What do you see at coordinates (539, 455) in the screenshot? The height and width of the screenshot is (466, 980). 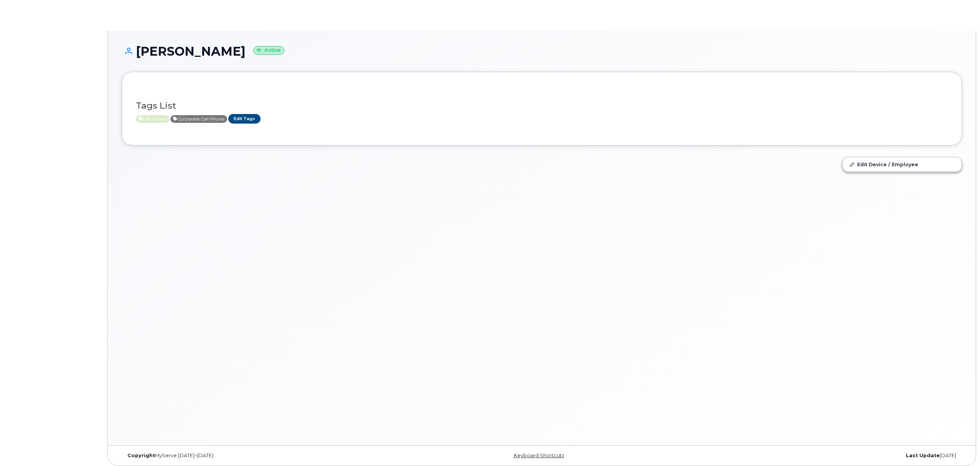 I see `a: Keyboard Shortcuts` at bounding box center [539, 455].